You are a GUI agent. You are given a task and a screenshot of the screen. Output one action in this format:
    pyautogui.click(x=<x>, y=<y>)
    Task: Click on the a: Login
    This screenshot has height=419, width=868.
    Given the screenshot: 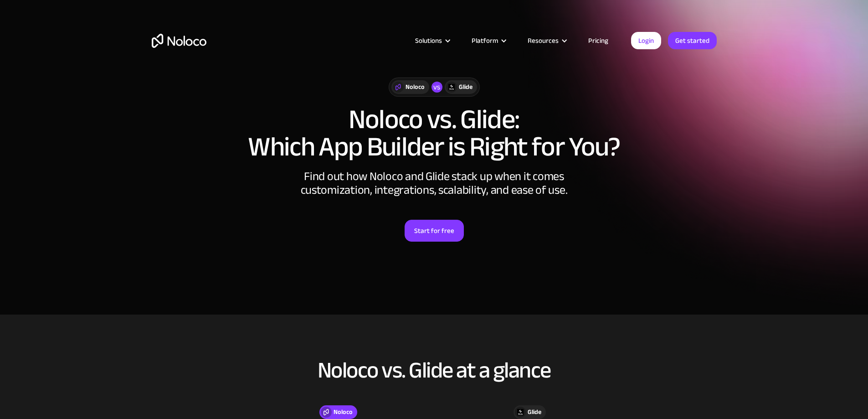 What is the action you would take?
    pyautogui.click(x=646, y=41)
    